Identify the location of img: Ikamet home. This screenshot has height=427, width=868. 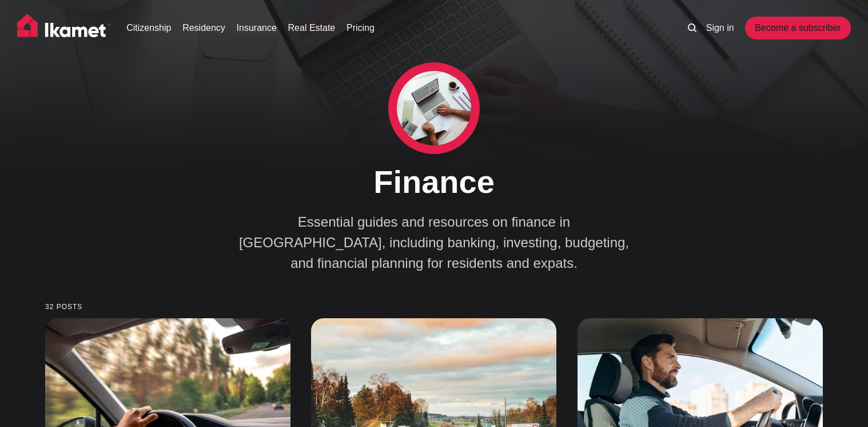
(64, 28).